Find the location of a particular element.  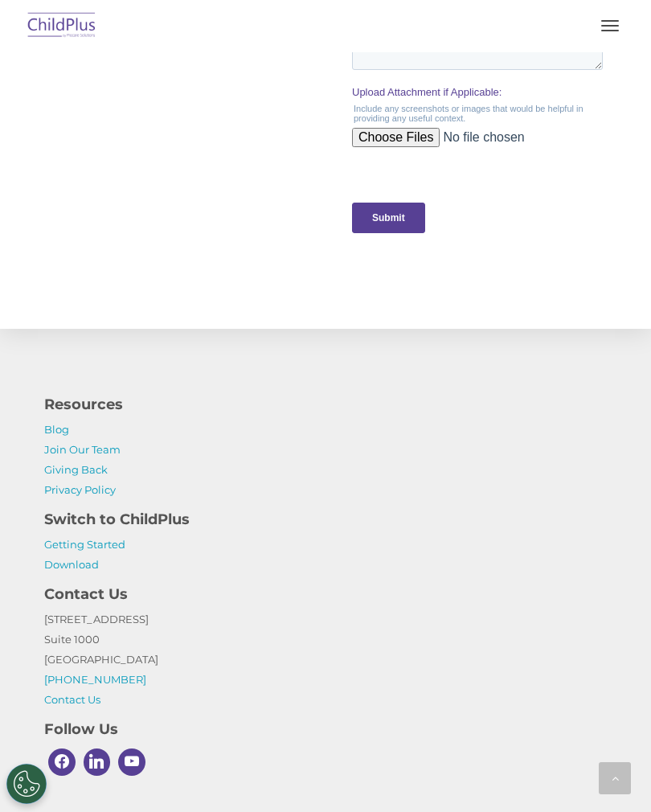

h4: Follow Us is located at coordinates (325, 729).